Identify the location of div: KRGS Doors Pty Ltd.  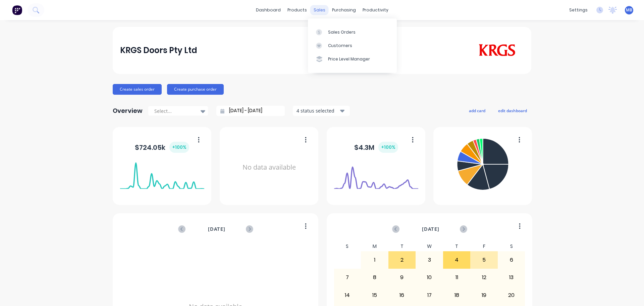
(159, 51).